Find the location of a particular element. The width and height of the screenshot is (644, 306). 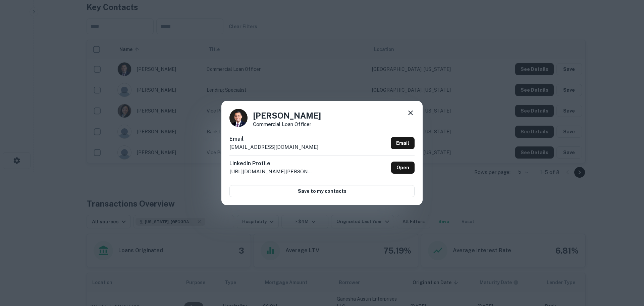

h6: Email is located at coordinates (273, 139).